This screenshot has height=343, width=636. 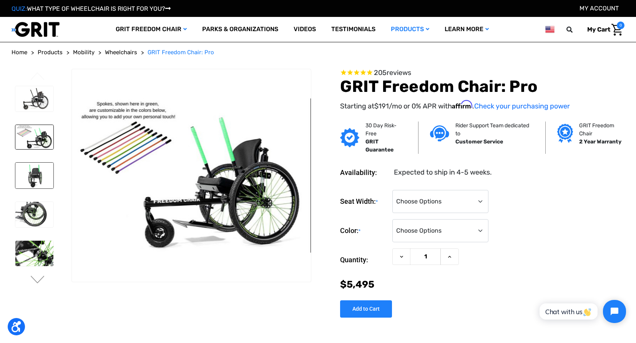 I want to click on span: $191, so click(x=382, y=106).